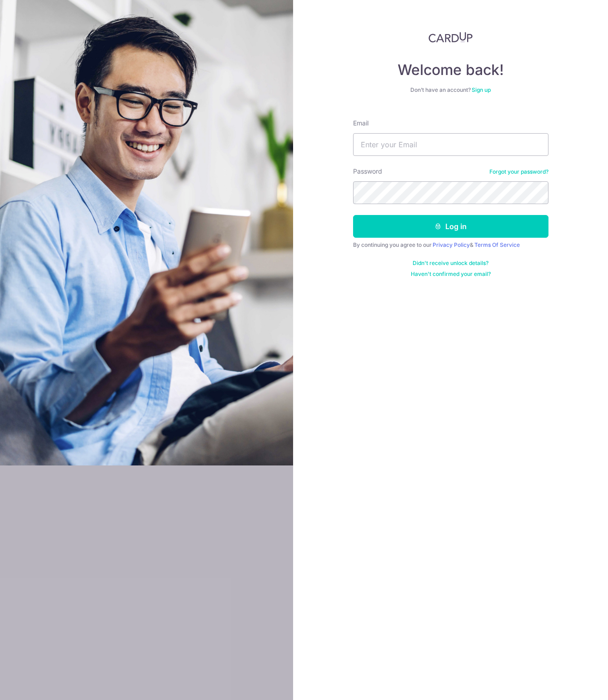  I want to click on div: Don’t have an account?, so click(451, 90).